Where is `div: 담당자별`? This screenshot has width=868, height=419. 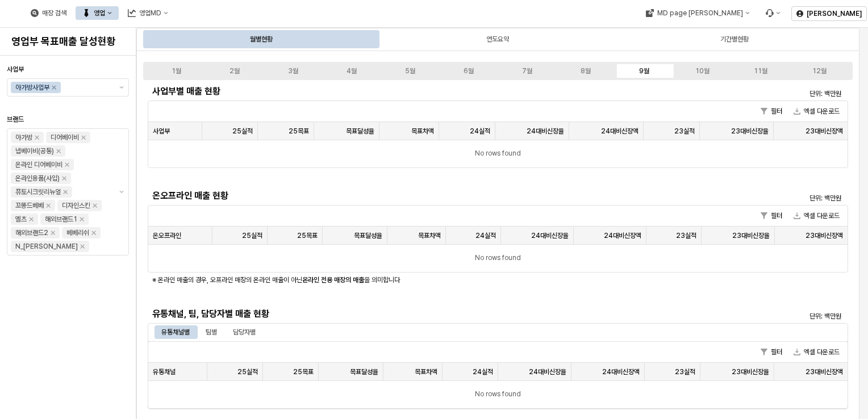
div: 담당자별 is located at coordinates (244, 333).